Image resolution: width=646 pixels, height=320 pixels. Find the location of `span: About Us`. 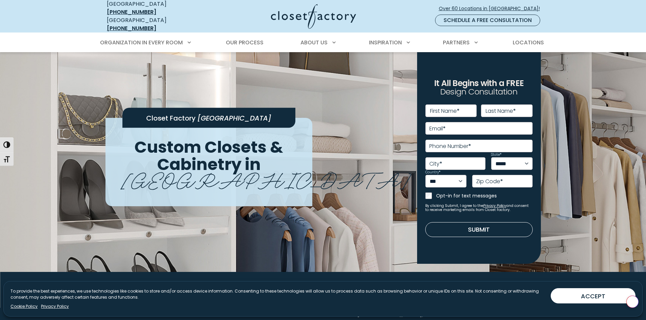

span: About Us is located at coordinates (314, 42).